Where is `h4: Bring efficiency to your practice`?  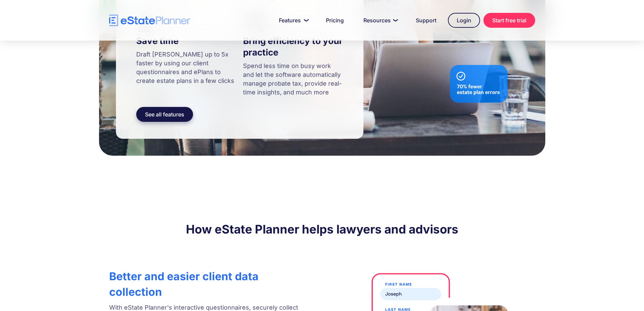
h4: Bring efficiency to your practice is located at coordinates (293, 47).